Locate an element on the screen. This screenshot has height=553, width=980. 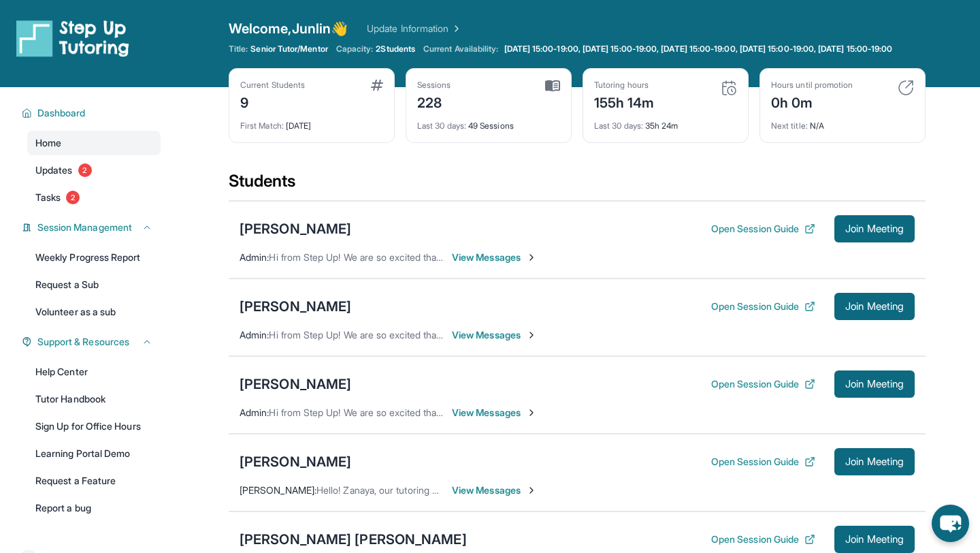
button: chat-button is located at coordinates (950, 523).